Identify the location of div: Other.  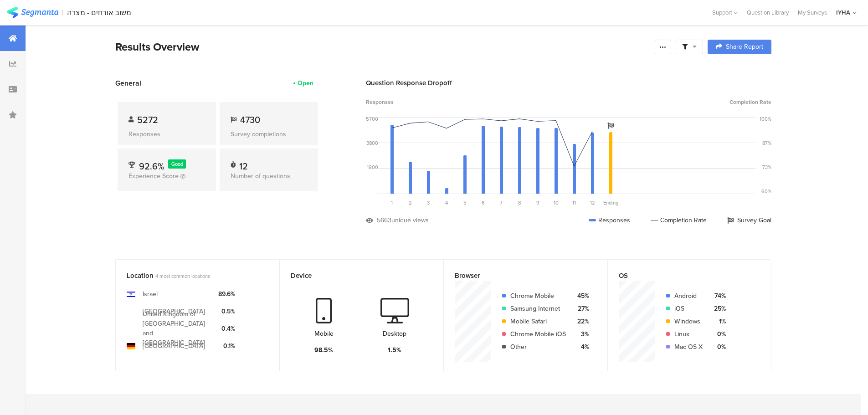
(538, 347).